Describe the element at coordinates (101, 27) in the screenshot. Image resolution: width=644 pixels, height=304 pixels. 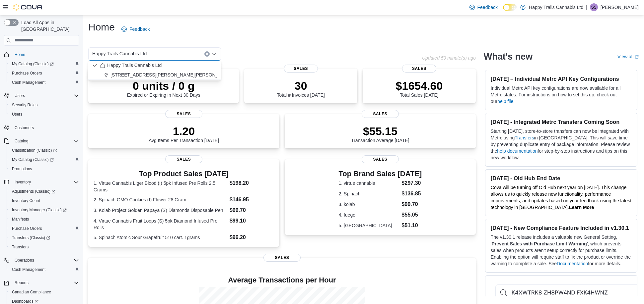
I see `h1: Home` at that location.